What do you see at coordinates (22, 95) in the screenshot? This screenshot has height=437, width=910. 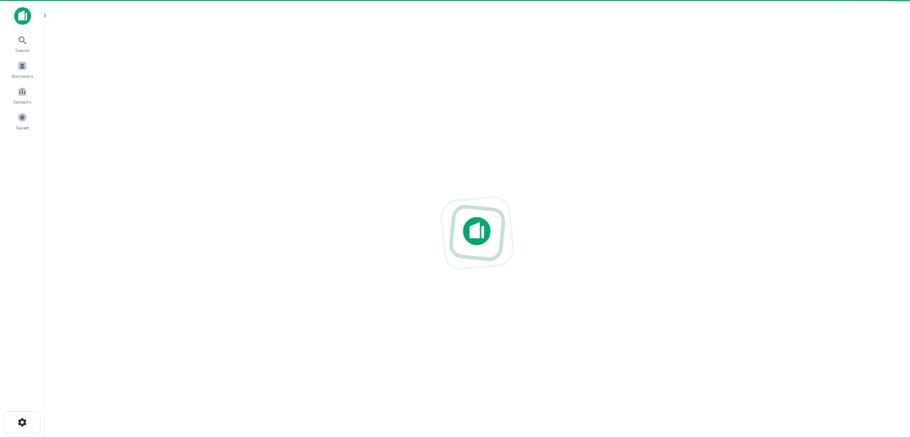 I see `div: Contacts` at bounding box center [22, 95].